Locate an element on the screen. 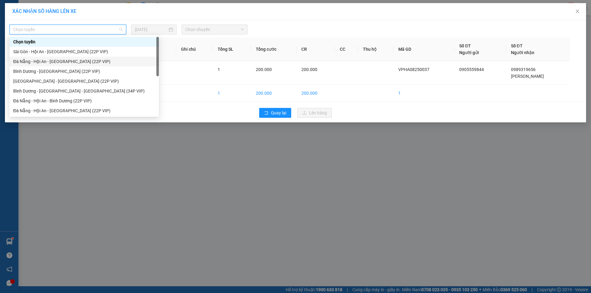  span: XÁC NHẬN SỐ HÀNG LÊN XE is located at coordinates (44, 11).